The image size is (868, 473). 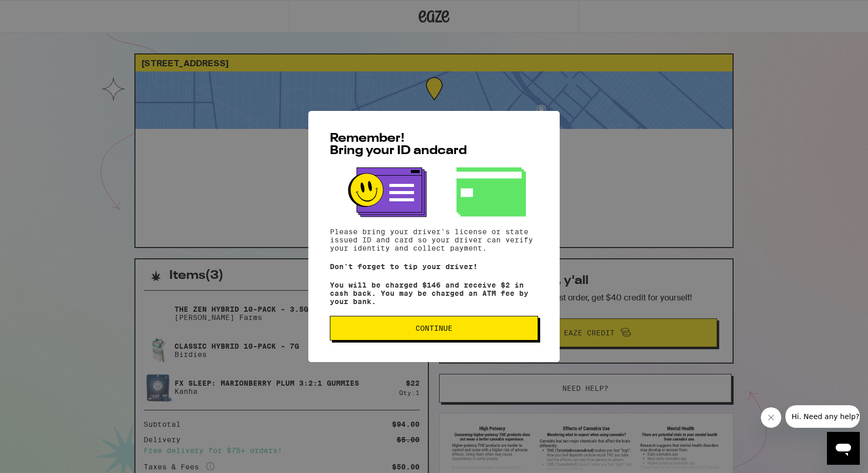 What do you see at coordinates (398, 145) in the screenshot?
I see `span: Remember! Bring your ID and card` at bounding box center [398, 145].